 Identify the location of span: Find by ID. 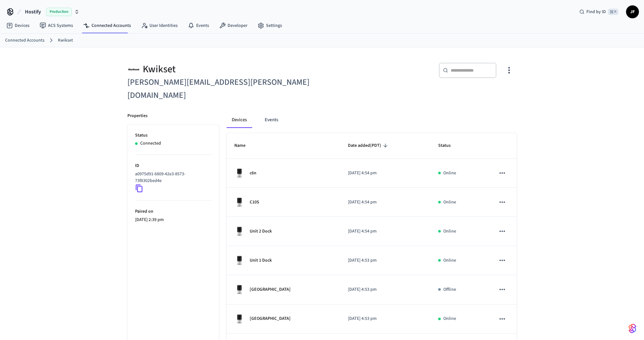
(596, 12).